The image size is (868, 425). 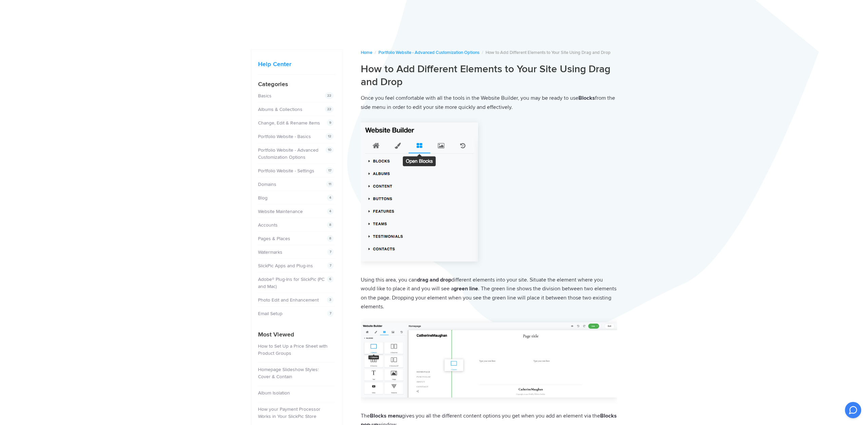 I want to click on a: Domains, so click(x=267, y=184).